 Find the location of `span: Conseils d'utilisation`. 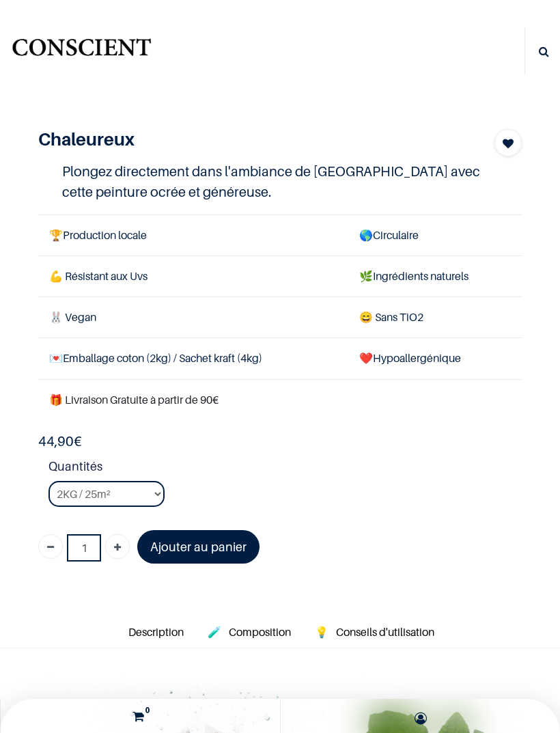

span: Conseils d'utilisation is located at coordinates (385, 632).